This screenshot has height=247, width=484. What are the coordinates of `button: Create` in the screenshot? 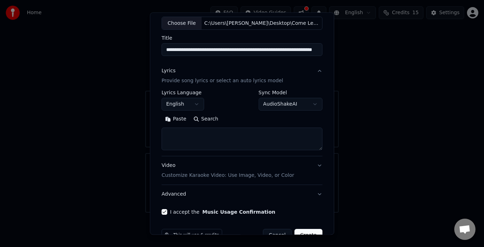 It's located at (308, 235).